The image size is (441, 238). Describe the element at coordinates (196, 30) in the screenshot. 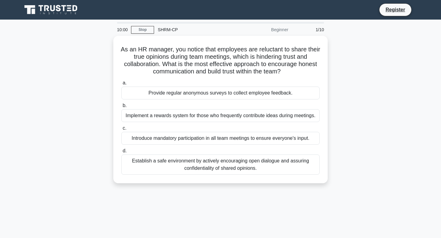

I see `div: SHRM-CP` at that location.